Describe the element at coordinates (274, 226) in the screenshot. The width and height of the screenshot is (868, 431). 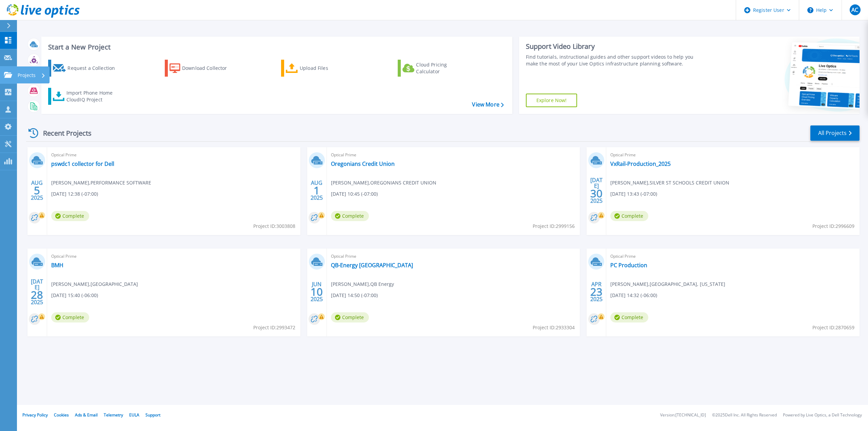
I see `span: Project ID: 3003808` at that location.